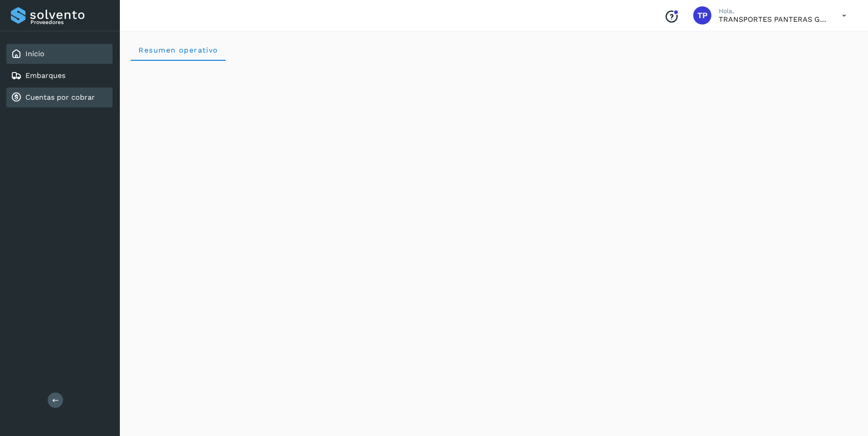  What do you see at coordinates (46, 75) in the screenshot?
I see `a: Embarques` at bounding box center [46, 75].